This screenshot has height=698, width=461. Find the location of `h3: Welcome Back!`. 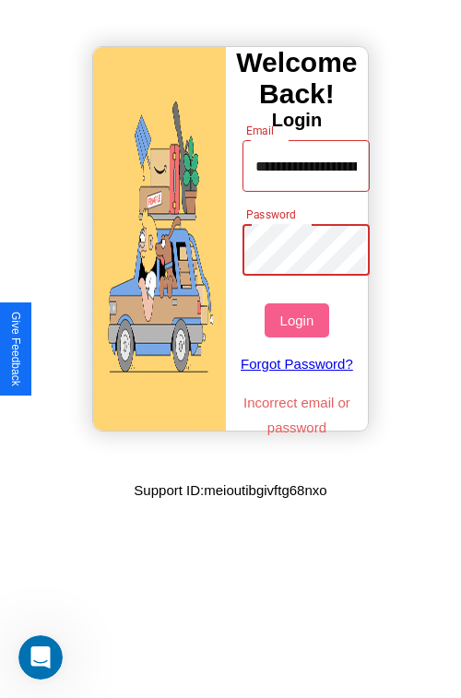

h3: Welcome Back! is located at coordinates (297, 78).